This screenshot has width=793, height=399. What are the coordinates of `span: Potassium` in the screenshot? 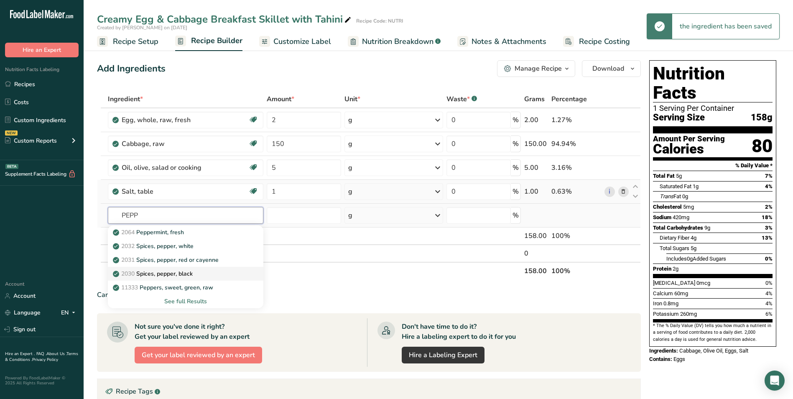 It's located at (666, 314).